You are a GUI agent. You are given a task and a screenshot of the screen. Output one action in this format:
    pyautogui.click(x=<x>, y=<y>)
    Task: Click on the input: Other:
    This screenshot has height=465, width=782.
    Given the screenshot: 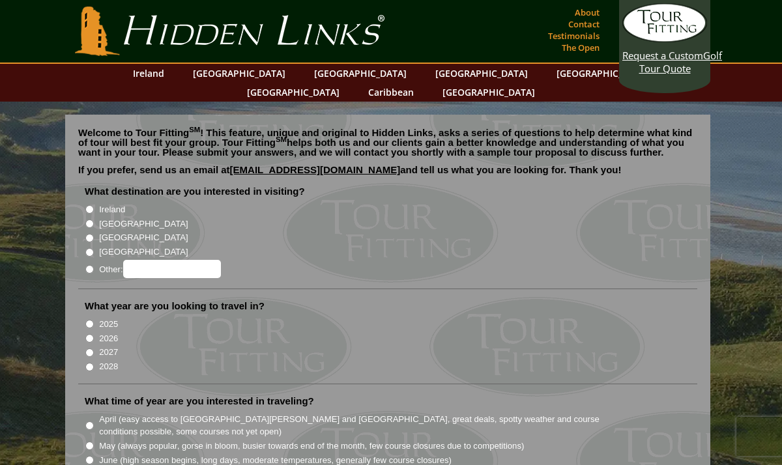 What is the action you would take?
    pyautogui.click(x=172, y=269)
    